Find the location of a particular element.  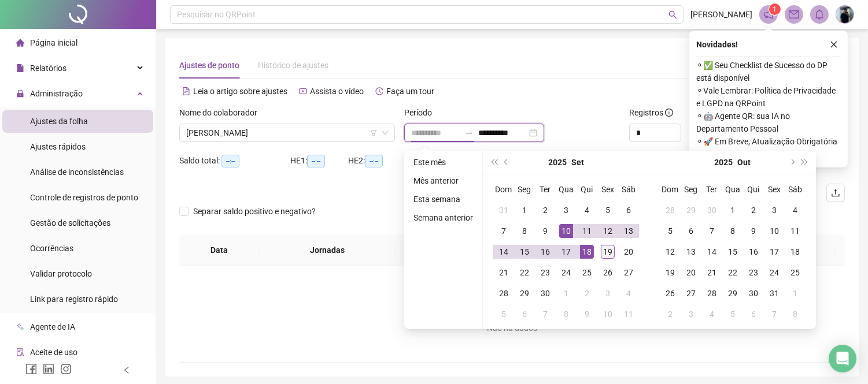

div: 31 is located at coordinates (775, 293).